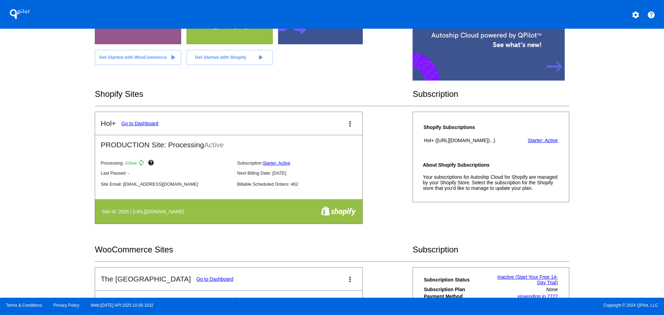  What do you see at coordinates (253, 250) in the screenshot?
I see `h2: WooCommerce Sites` at bounding box center [253, 250].